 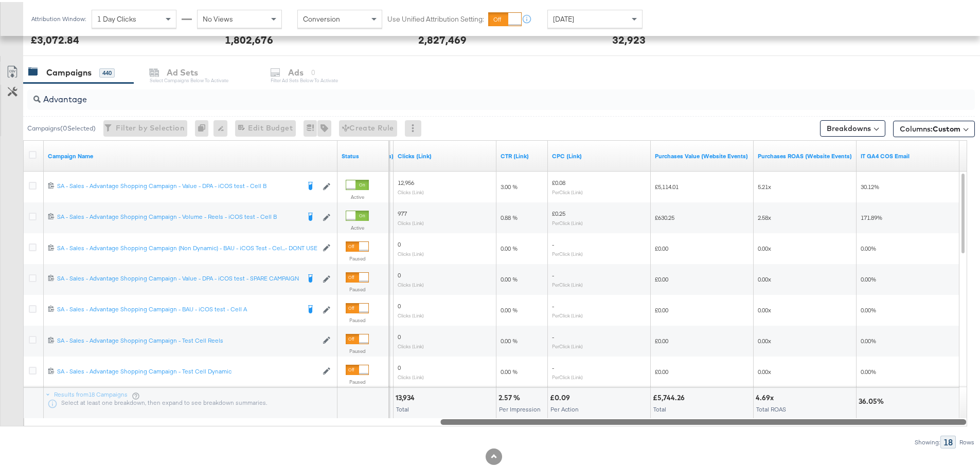 I want to click on div: 13,934, so click(x=407, y=396).